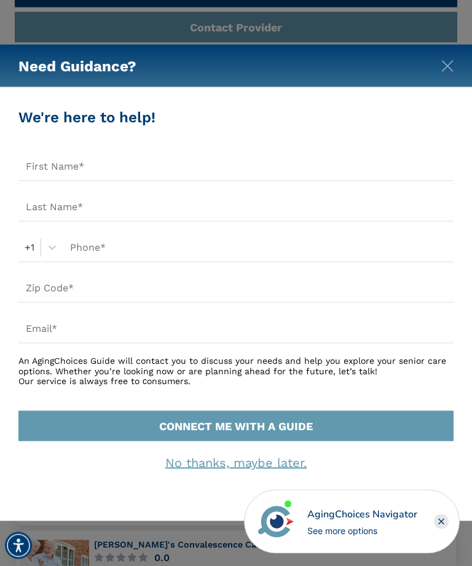 The width and height of the screenshot is (472, 566). I want to click on input: First Name*, so click(236, 167).